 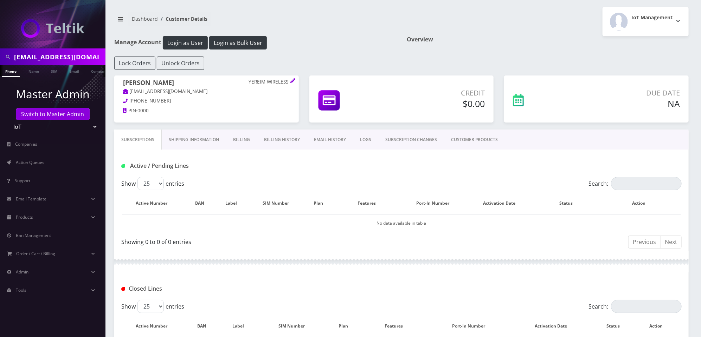 What do you see at coordinates (626, 104) in the screenshot?
I see `h5: NA` at bounding box center [626, 104].